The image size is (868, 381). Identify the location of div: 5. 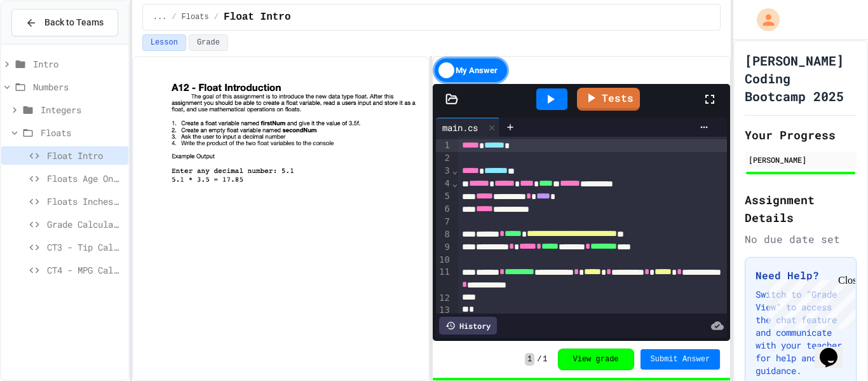
(443, 197).